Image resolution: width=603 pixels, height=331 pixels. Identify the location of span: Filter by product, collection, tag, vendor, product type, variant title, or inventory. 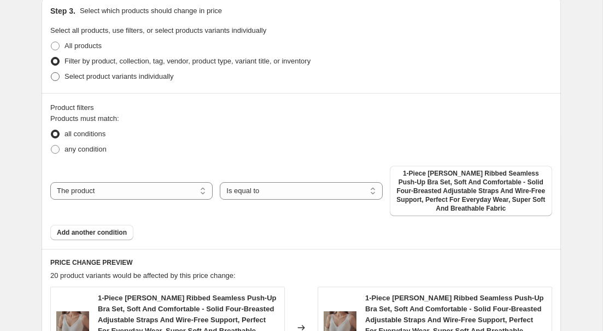
(187, 61).